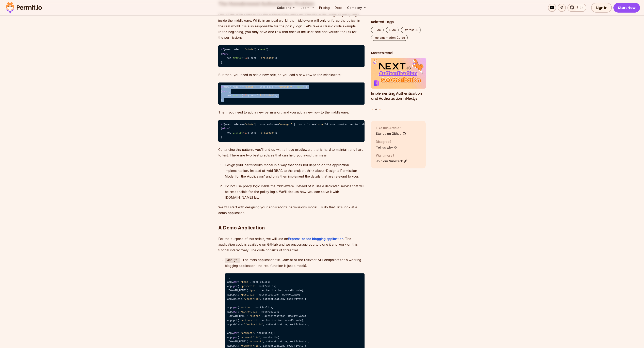 Image resolution: width=644 pixels, height=348 pixels. Describe the element at coordinates (398, 84) in the screenshot. I see `div: Posts` at that location.